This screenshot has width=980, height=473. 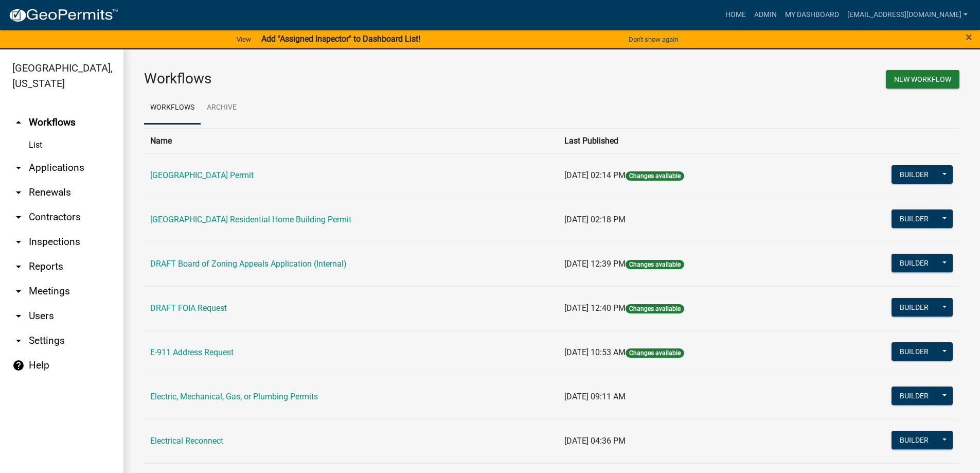 What do you see at coordinates (812, 15) in the screenshot?
I see `a: My Dashboard` at bounding box center [812, 15].